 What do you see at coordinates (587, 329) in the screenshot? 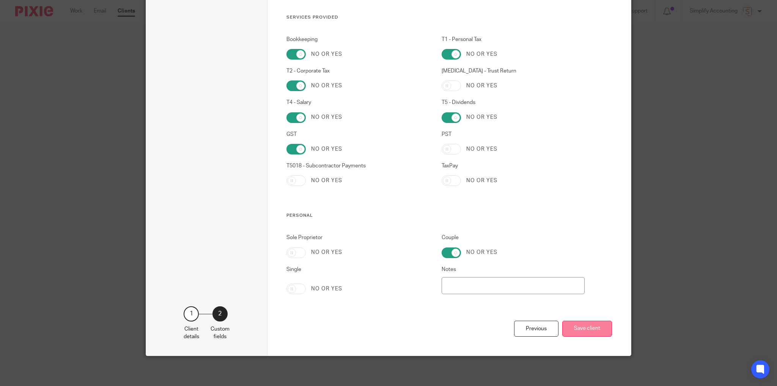
I see `button: Save client` at bounding box center [587, 329].